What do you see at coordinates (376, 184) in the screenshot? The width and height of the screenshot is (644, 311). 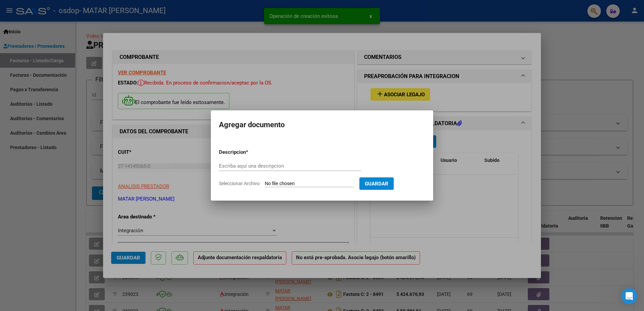 I see `span: Guardar` at bounding box center [376, 184].